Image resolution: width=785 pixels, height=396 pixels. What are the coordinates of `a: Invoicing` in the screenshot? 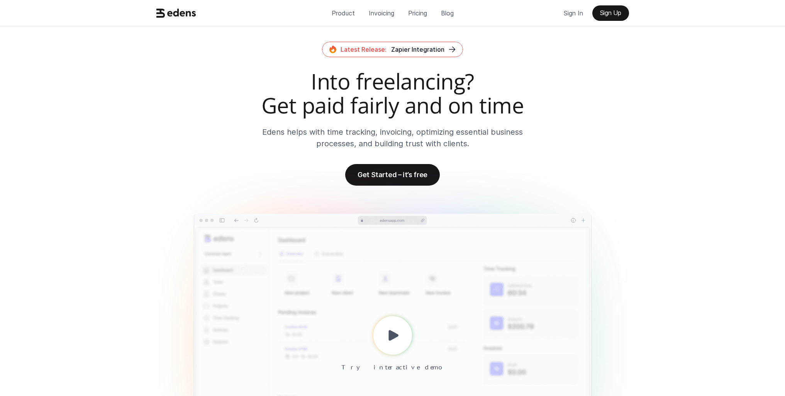 It's located at (381, 13).